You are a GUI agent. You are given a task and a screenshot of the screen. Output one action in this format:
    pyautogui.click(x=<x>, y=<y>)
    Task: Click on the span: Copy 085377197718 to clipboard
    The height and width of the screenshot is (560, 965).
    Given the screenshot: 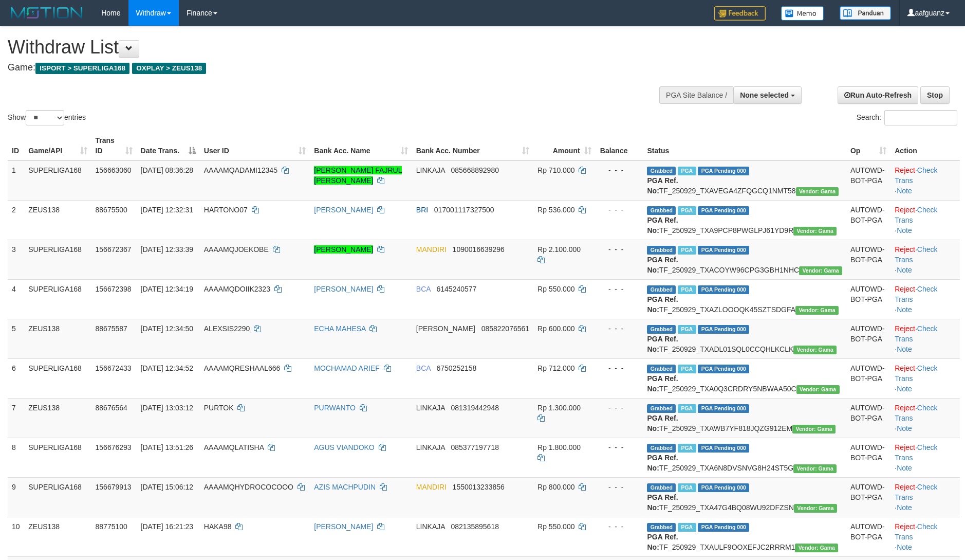 What is the action you would take?
    pyautogui.click(x=475, y=447)
    